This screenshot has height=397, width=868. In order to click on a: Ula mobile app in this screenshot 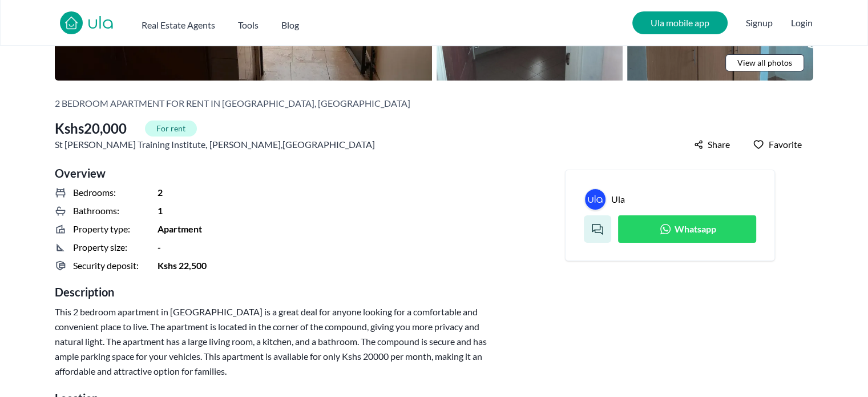, I will do `click(680, 23)`.